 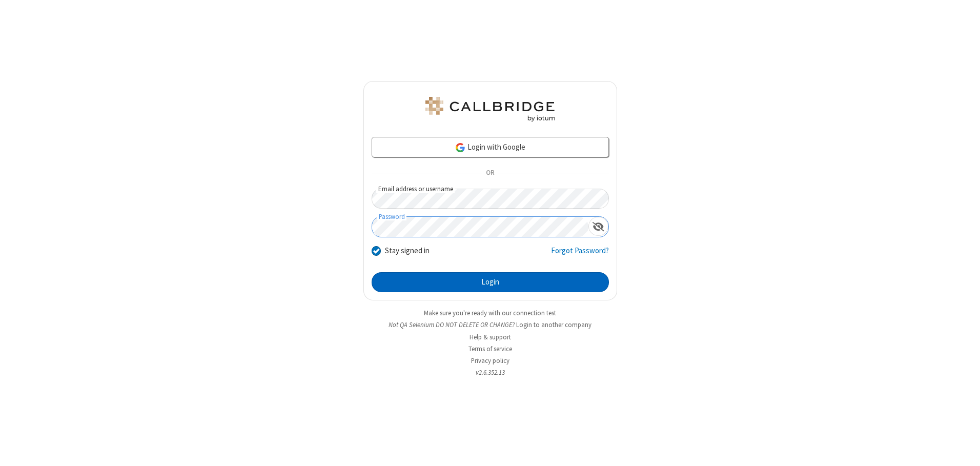 I want to click on img: QA Selenium DO NOT DELETE OR CHANGE, so click(x=490, y=109).